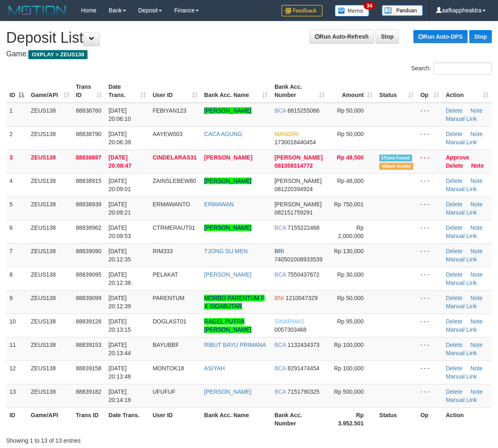  Describe the element at coordinates (279, 298) in the screenshot. I see `span: BNI` at that location.